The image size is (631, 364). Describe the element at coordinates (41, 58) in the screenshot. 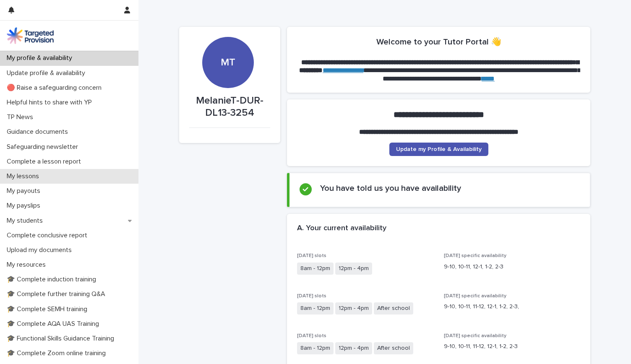

I see `p: My profile & availability` at that location.